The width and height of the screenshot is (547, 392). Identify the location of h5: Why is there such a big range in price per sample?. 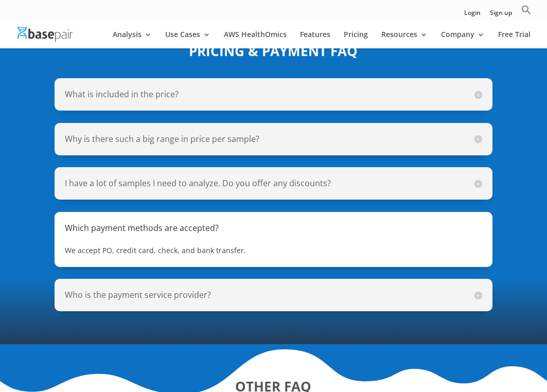
(274, 139).